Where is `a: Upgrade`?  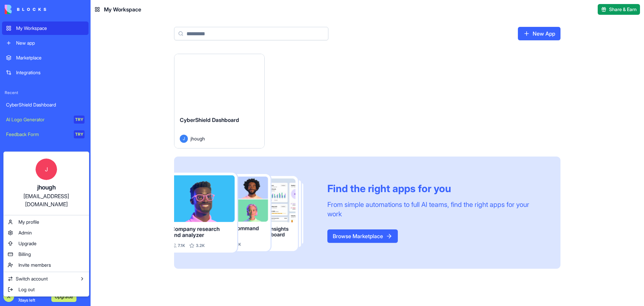
a: Upgrade is located at coordinates (46, 244).